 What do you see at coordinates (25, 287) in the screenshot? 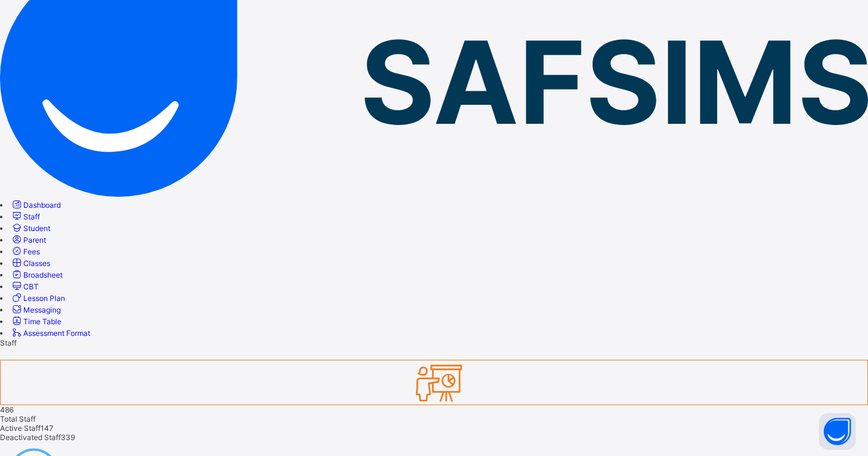
I see `a: CBT` at bounding box center [25, 287].